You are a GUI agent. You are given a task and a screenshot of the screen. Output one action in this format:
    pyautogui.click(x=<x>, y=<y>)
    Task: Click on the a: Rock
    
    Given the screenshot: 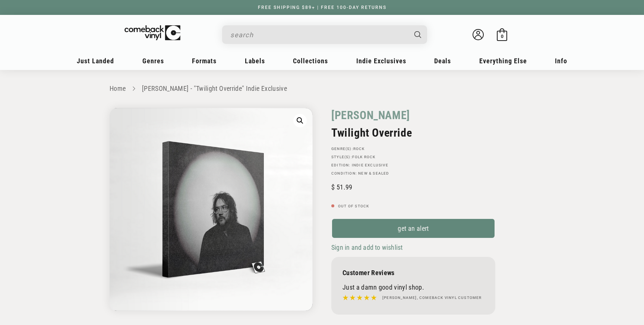 What is the action you would take?
    pyautogui.click(x=359, y=149)
    